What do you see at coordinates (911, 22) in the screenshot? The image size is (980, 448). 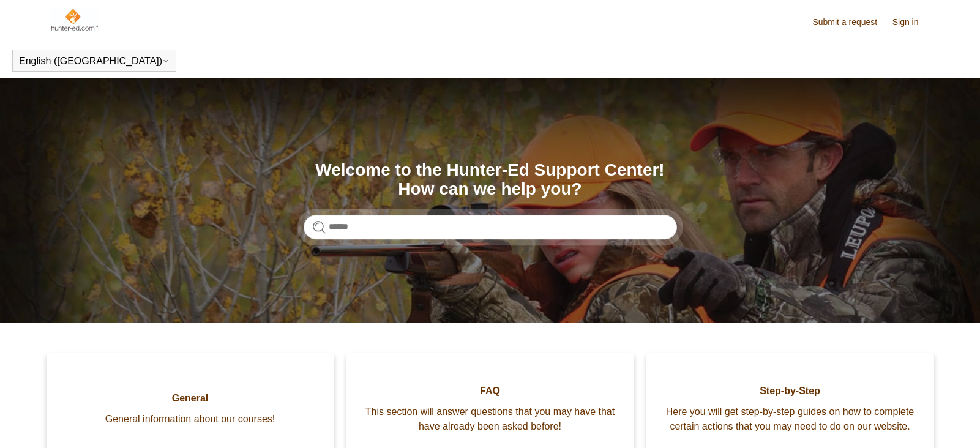 I see `a: Sign in` at bounding box center [911, 22].